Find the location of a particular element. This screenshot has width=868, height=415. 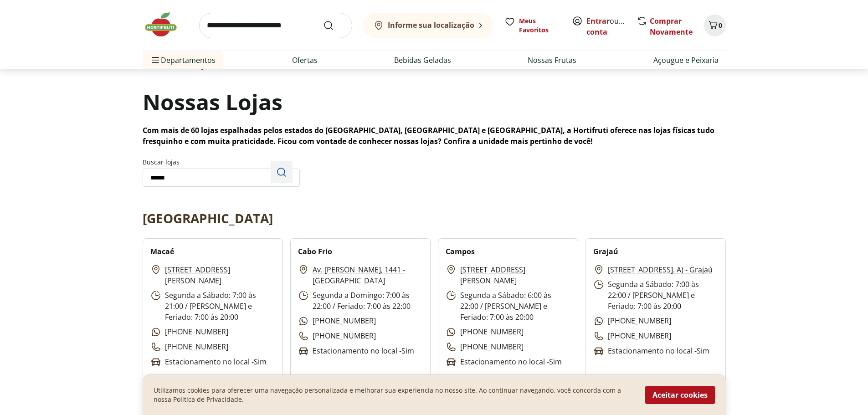

h2: Cabo Frio is located at coordinates (314, 251).